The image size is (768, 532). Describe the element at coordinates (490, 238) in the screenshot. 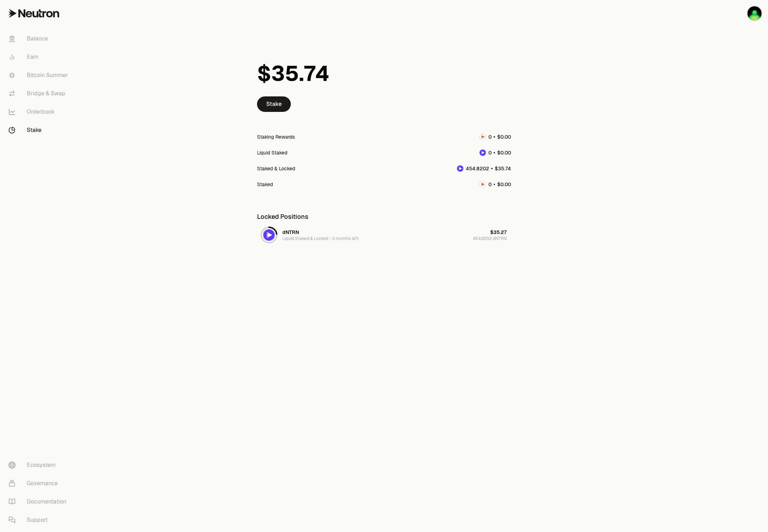

I see `div: 454.8202 dNTRN` at that location.